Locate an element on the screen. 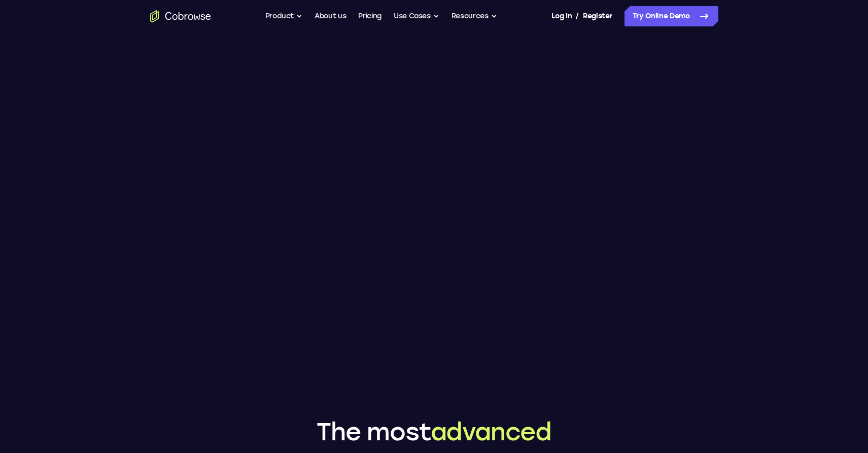 The height and width of the screenshot is (453, 868). a: Pricing is located at coordinates (370, 16).